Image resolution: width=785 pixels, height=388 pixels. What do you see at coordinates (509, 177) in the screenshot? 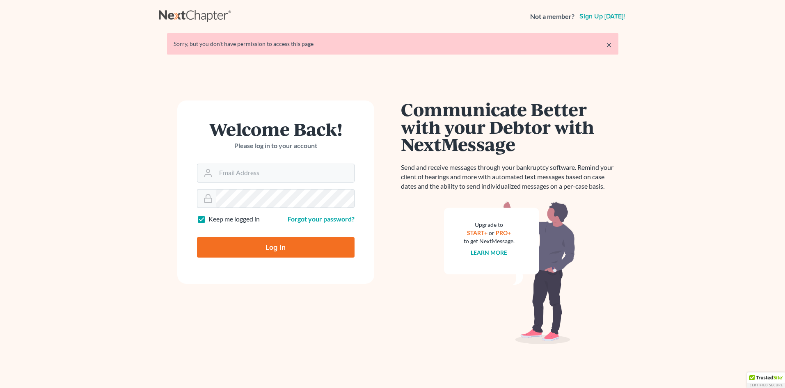
I see `p: Send and receive messages through your bankruptcy software. Remind your client of hearings and mo...` at bounding box center [509, 177].